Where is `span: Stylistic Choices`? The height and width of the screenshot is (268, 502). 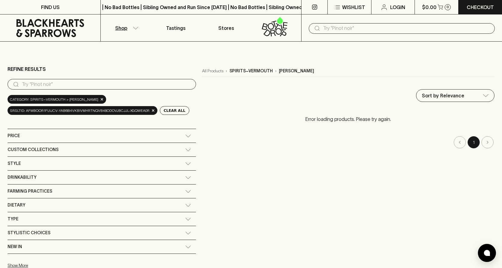 span: Stylistic Choices is located at coordinates (29, 233).